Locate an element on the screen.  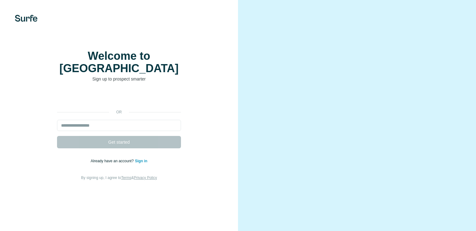
p: Sign up to prospect smarter is located at coordinates (119, 79).